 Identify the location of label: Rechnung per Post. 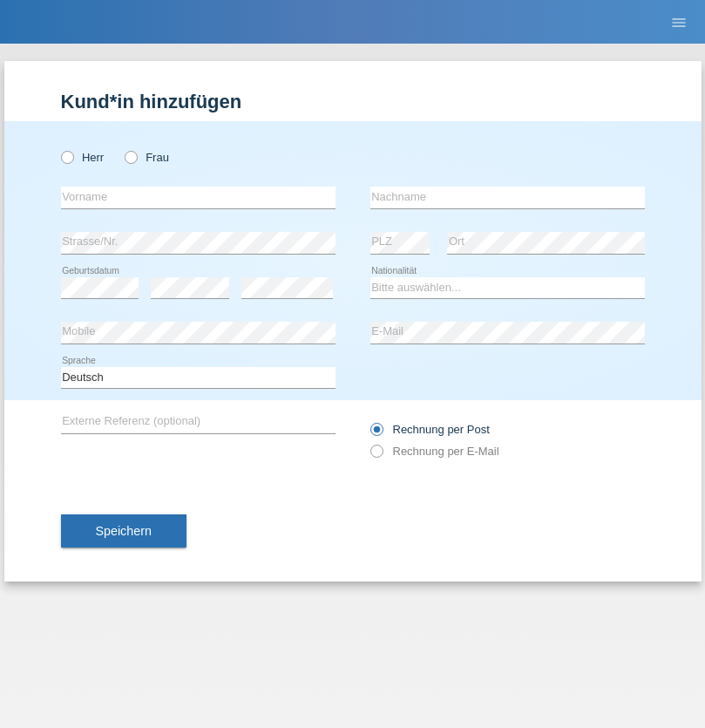
(429, 428).